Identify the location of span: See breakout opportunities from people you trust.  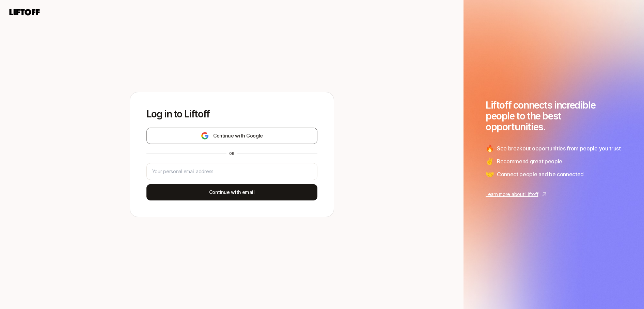
(559, 148).